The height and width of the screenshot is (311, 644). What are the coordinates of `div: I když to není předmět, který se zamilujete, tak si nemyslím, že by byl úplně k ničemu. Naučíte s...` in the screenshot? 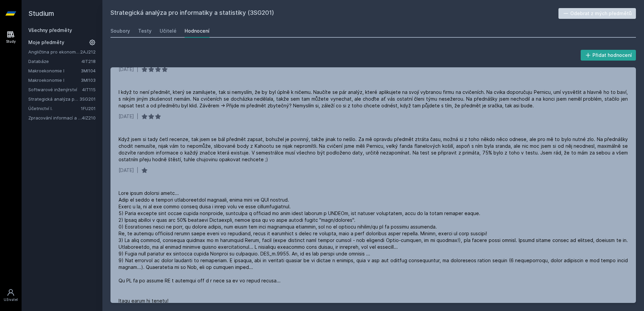 It's located at (373, 99).